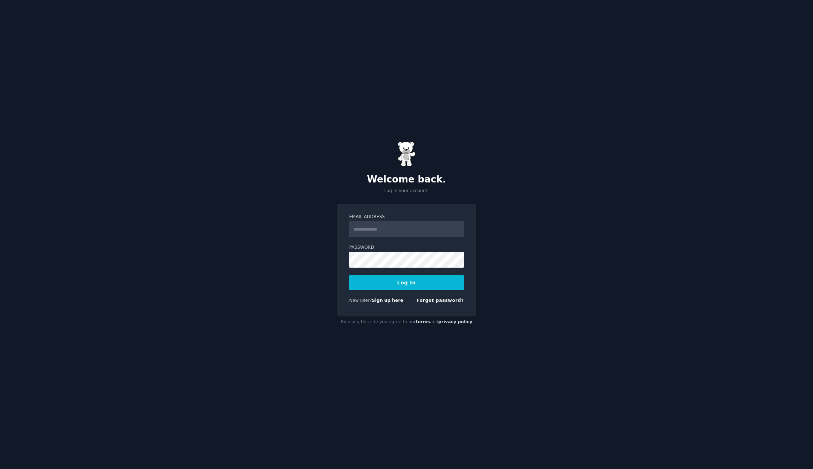  I want to click on a: Sign up here, so click(388, 300).